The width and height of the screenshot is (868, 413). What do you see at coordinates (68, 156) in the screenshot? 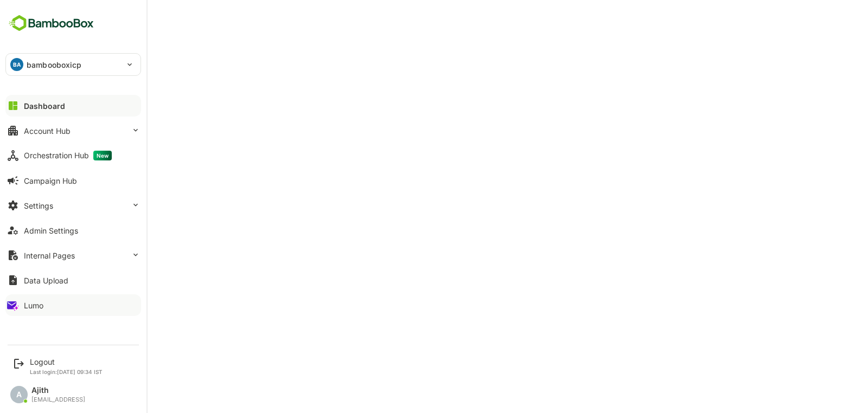
I see `div: Orchestration Hub` at bounding box center [68, 156].